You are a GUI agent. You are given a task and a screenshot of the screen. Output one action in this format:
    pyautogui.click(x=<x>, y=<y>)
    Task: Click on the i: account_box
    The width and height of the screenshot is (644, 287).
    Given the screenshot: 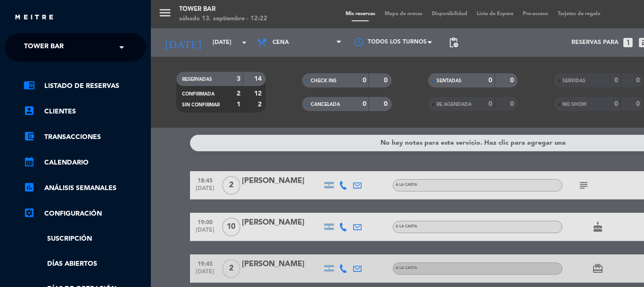 What is the action you would take?
    pyautogui.click(x=30, y=111)
    